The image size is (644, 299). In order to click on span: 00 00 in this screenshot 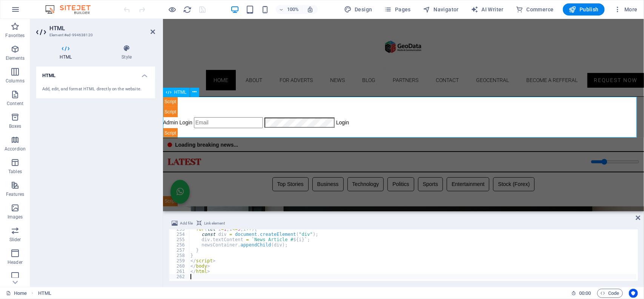, I will do `click(585, 293)`.